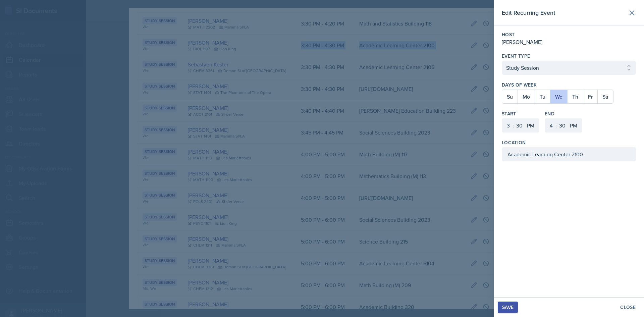  I want to click on label: Days of Week, so click(569, 85).